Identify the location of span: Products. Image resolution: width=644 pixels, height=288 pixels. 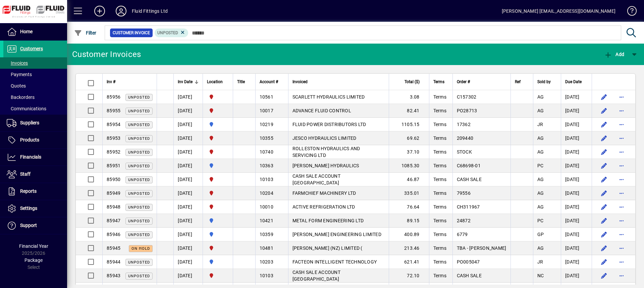
(29, 140).